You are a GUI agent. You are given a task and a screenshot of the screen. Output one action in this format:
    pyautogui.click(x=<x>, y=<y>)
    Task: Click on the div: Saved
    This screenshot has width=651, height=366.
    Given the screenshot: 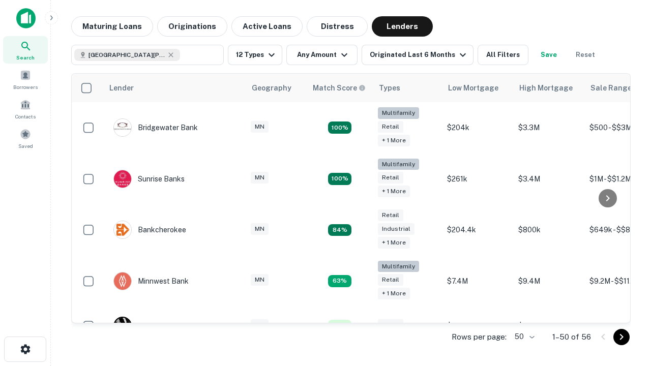 What is the action you would take?
    pyautogui.click(x=25, y=138)
    